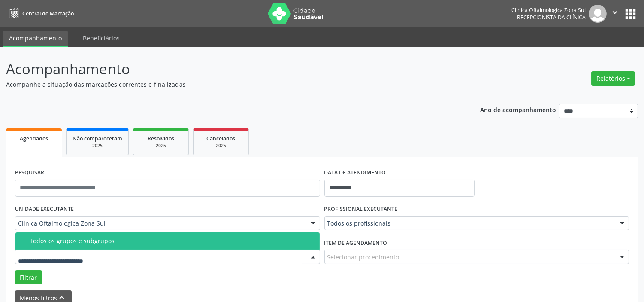 The height and width of the screenshot is (302, 644). Describe the element at coordinates (172, 241) in the screenshot. I see `div: Todos os grupos e subgrupos` at that location.